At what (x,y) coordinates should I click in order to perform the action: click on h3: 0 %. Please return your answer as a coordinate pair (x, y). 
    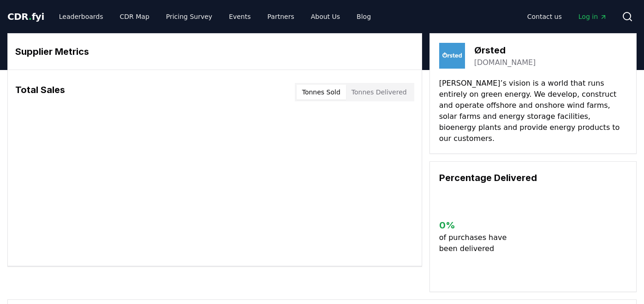
    Looking at the image, I should click on (476, 225).